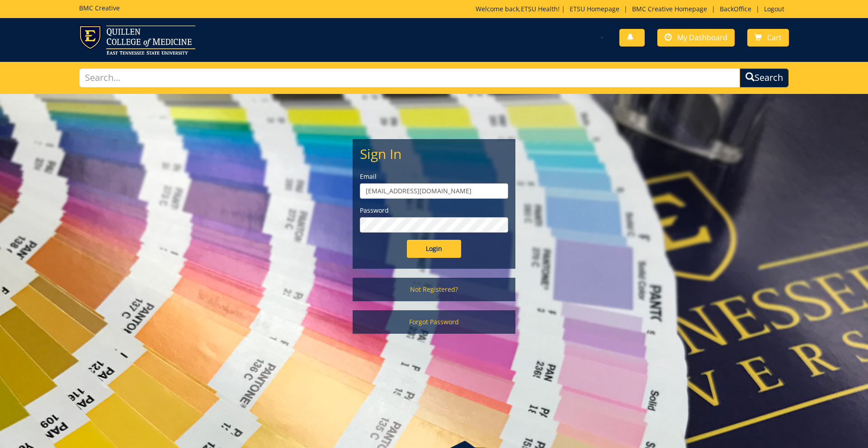  I want to click on a: BackOffice, so click(735, 9).